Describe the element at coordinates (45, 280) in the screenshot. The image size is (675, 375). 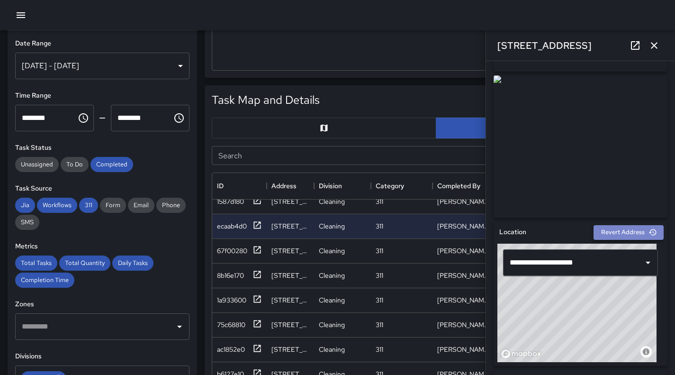
I see `div: Completion Time` at that location.